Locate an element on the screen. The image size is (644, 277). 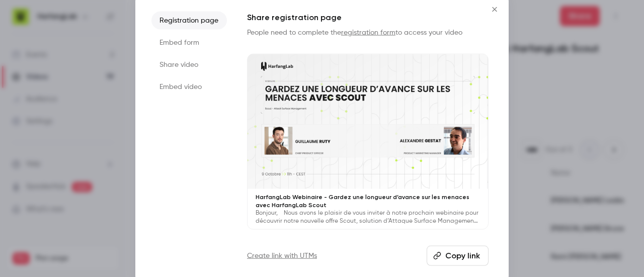
button: Copy link is located at coordinates (458, 256).